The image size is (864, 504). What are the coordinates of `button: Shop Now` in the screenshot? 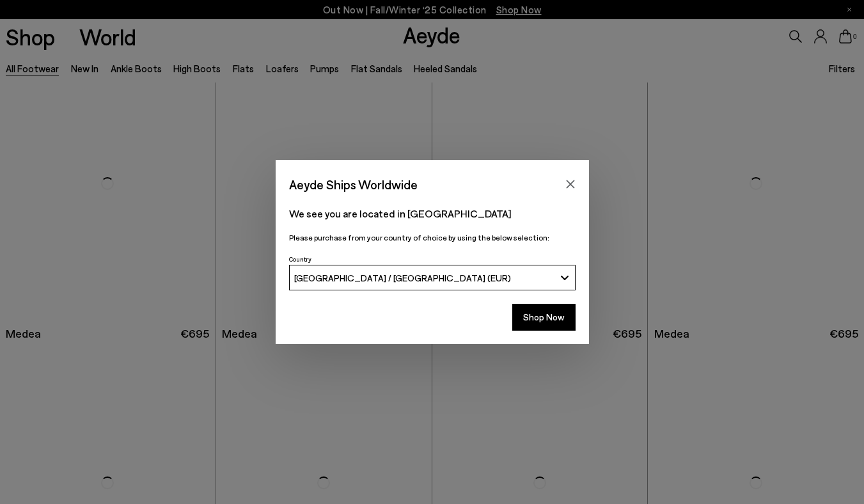 It's located at (544, 317).